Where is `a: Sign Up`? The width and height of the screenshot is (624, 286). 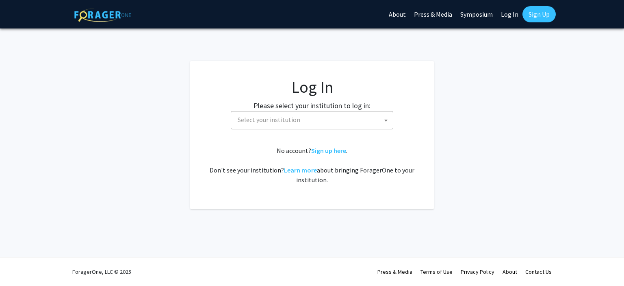
a: Sign Up is located at coordinates (539, 14).